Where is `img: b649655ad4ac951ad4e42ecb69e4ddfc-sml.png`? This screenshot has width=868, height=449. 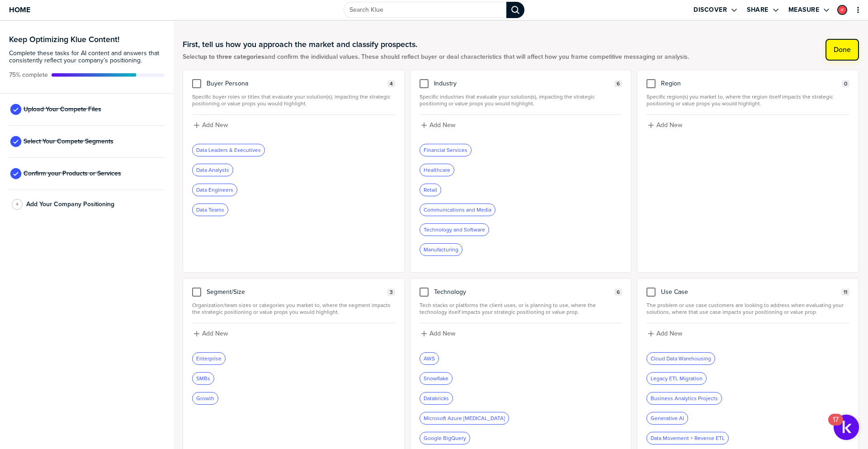 img: b649655ad4ac951ad4e42ecb69e4ddfc-sml.png is located at coordinates (842, 10).